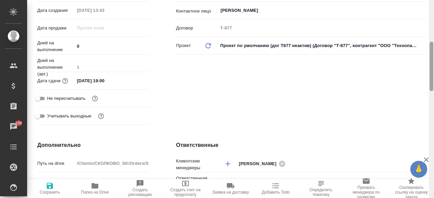 The image size is (434, 198). Describe the element at coordinates (228, 164) in the screenshot. I see `button: Добавить менеджера` at that location.